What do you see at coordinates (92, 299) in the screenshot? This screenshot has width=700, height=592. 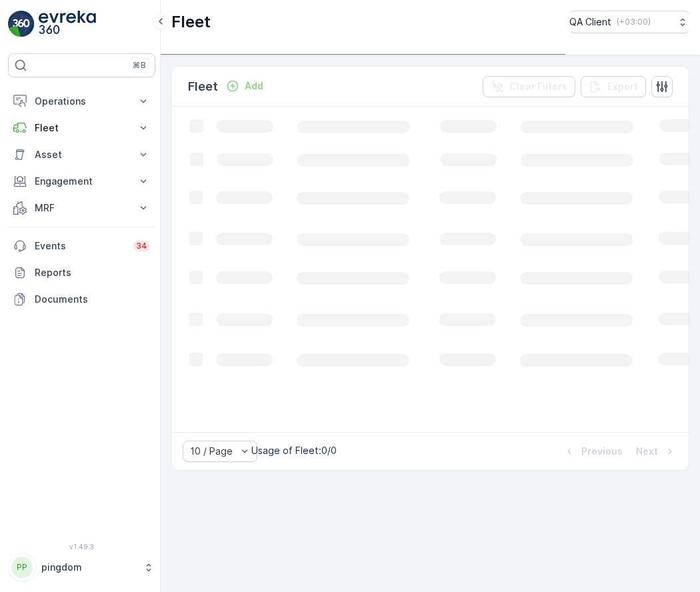 I see `p: Documents` at bounding box center [92, 299].